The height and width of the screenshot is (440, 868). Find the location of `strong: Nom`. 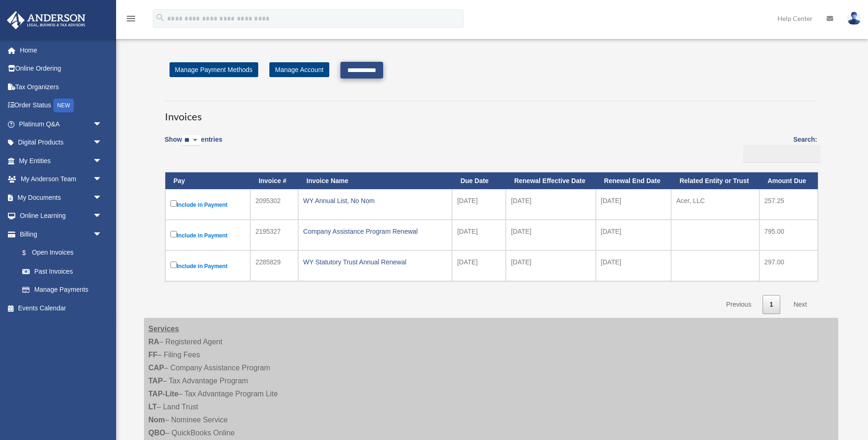

strong: Nom is located at coordinates (157, 419).